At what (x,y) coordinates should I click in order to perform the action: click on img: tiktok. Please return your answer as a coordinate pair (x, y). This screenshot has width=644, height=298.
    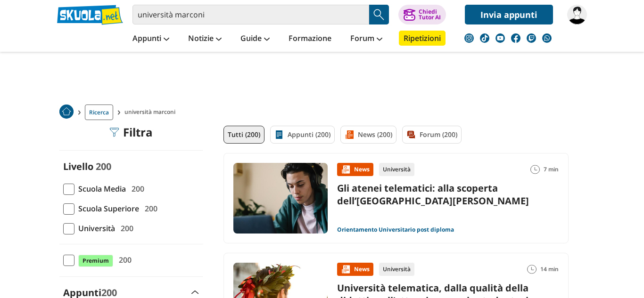
    Looking at the image, I should click on (484, 38).